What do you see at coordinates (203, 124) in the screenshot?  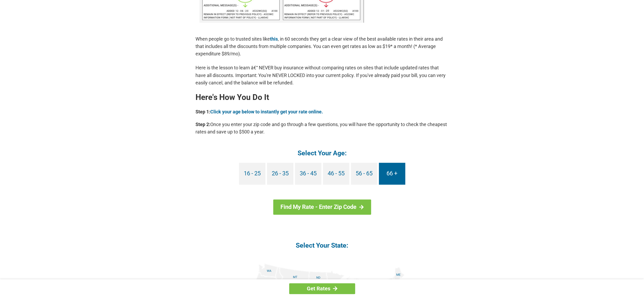 I see `b: Step 2:` at bounding box center [203, 124].